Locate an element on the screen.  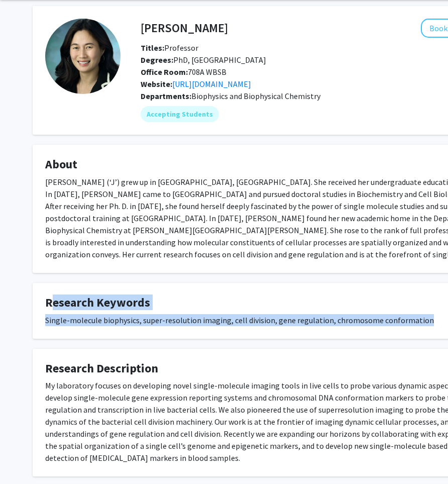
img: Profile Picture is located at coordinates (83, 57).